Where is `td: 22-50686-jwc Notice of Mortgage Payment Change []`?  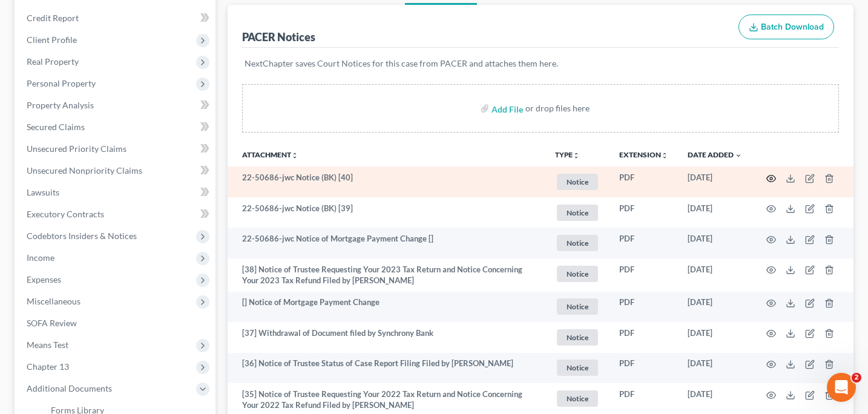 td: 22-50686-jwc Notice of Mortgage Payment Change [] is located at coordinates (387, 243).